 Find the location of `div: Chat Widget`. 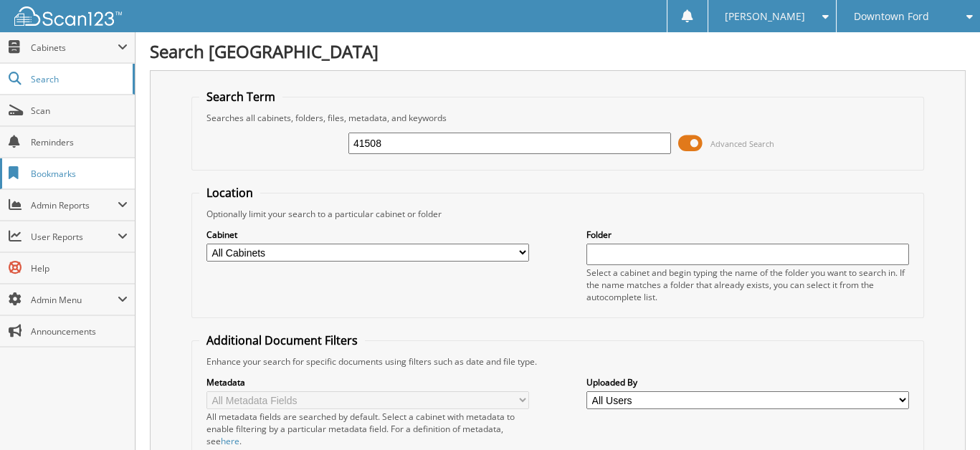

div: Chat Widget is located at coordinates (945, 415).